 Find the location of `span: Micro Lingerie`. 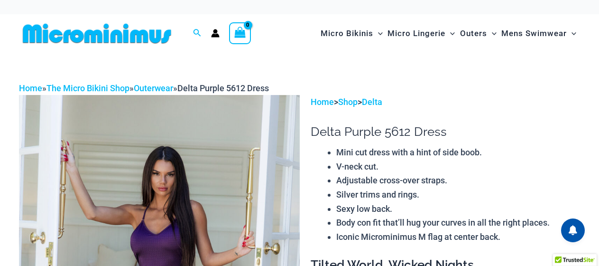

span: Micro Lingerie is located at coordinates (416, 33).